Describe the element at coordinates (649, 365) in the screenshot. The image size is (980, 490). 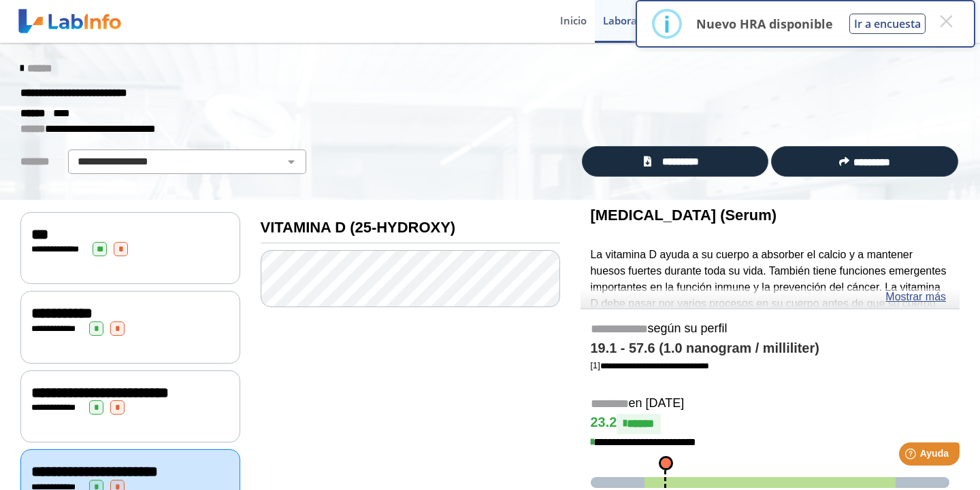
I see `a: [1]` at that location.